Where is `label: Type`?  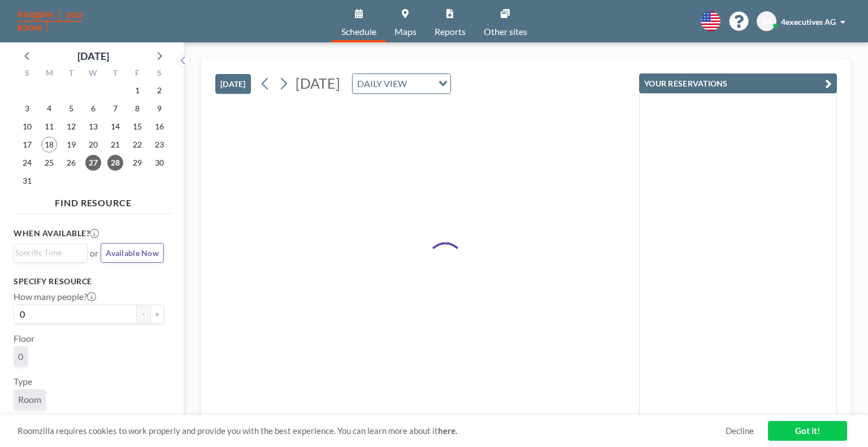 label: Type is located at coordinates (23, 381).